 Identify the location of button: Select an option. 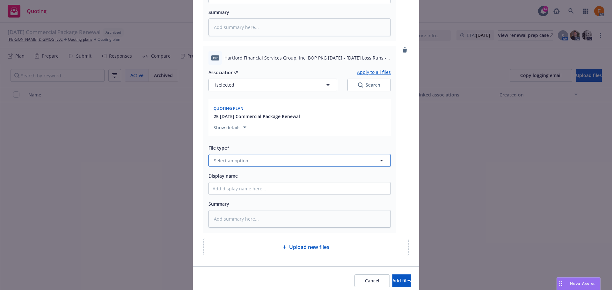
(299, 161).